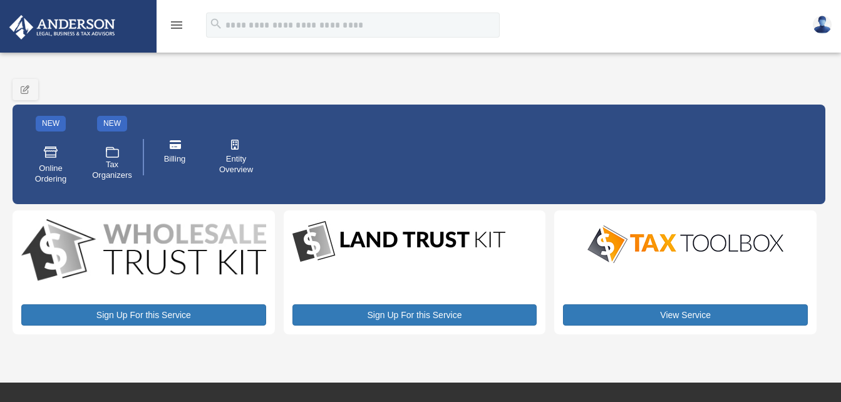  Describe the element at coordinates (236, 157) in the screenshot. I see `a: Entity Overview` at that location.